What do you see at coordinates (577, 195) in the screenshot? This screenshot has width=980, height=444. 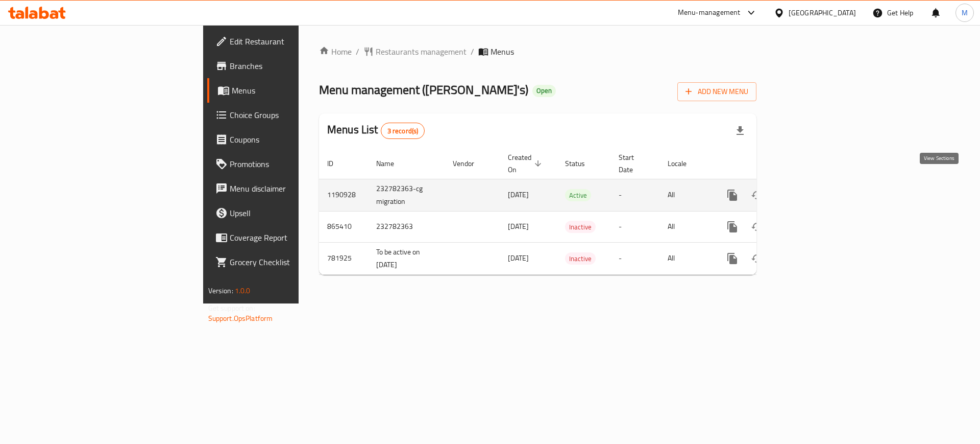 I see `span: Active` at bounding box center [577, 195].